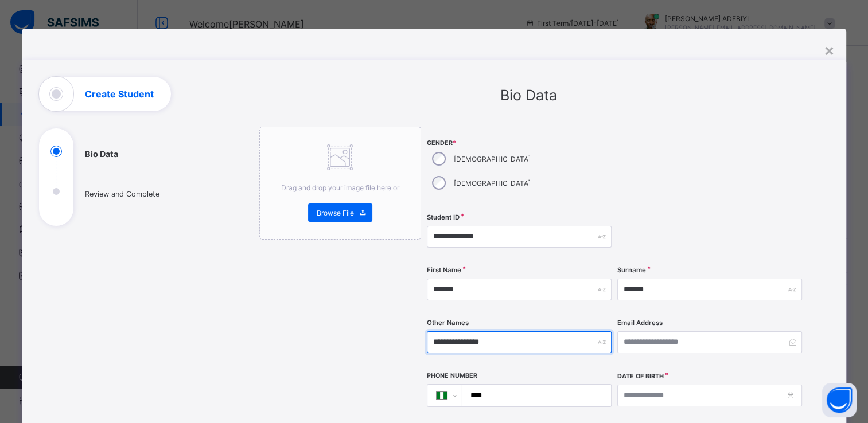 The image size is (868, 423). I want to click on label: First Name, so click(444, 270).